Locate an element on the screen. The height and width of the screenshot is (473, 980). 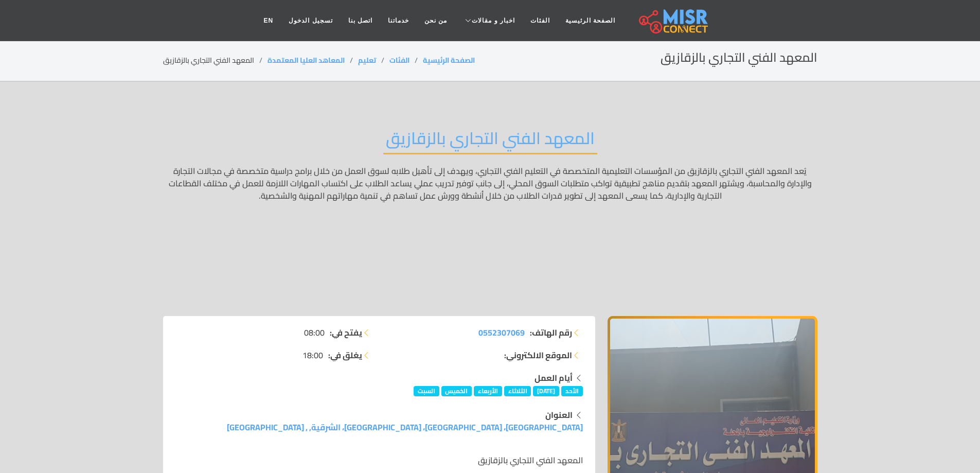
p: يُعد المعهد الفني التجاري بالزقازيق من المؤسسات التعليمية المتخصصة في التعليم الفني التجاري، ويهد... is located at coordinates (490, 233).